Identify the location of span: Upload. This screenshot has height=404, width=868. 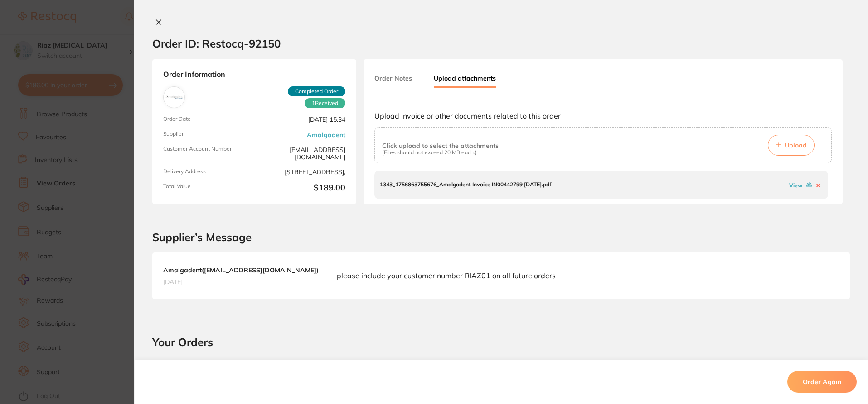
(795, 145).